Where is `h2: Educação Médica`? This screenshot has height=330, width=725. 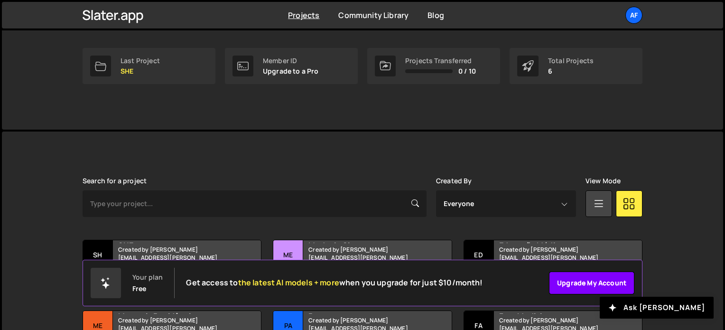
h2: Educação Médica is located at coordinates (556, 242).